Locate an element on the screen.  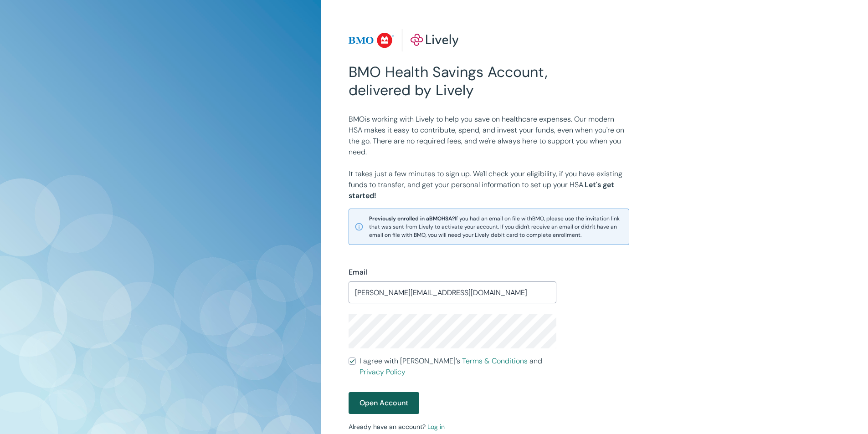
img: Lively is located at coordinates (404, 40).